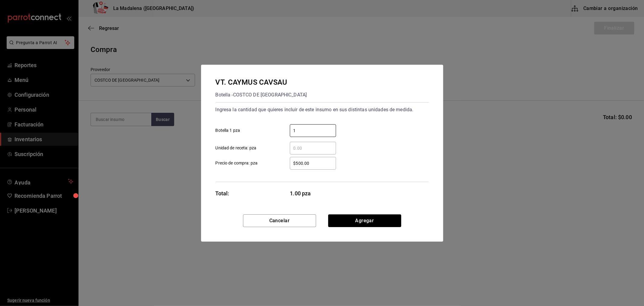  What do you see at coordinates (280, 221) in the screenshot?
I see `button: Cancelar` at bounding box center [280, 221].